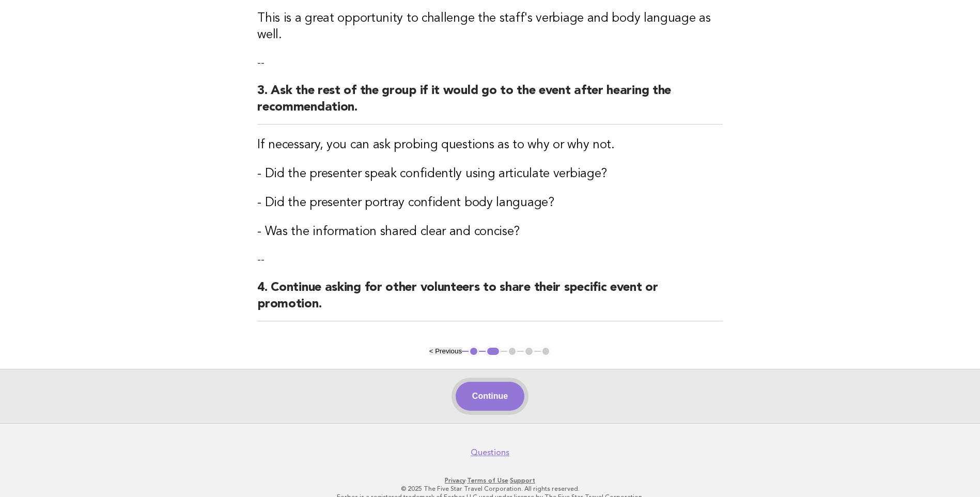 Image resolution: width=980 pixels, height=497 pixels. I want to click on p: © 2025 The Five Star Travel Corporation. All rights reserved., so click(490, 488).